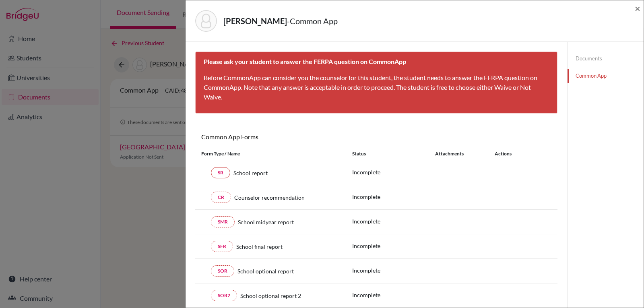  Describe the element at coordinates (312, 21) in the screenshot. I see `span: - Common App` at that location.